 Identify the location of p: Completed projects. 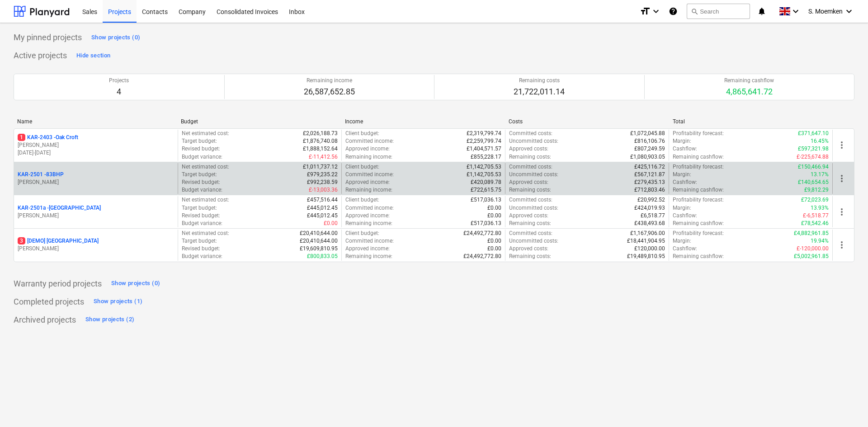
(49, 301).